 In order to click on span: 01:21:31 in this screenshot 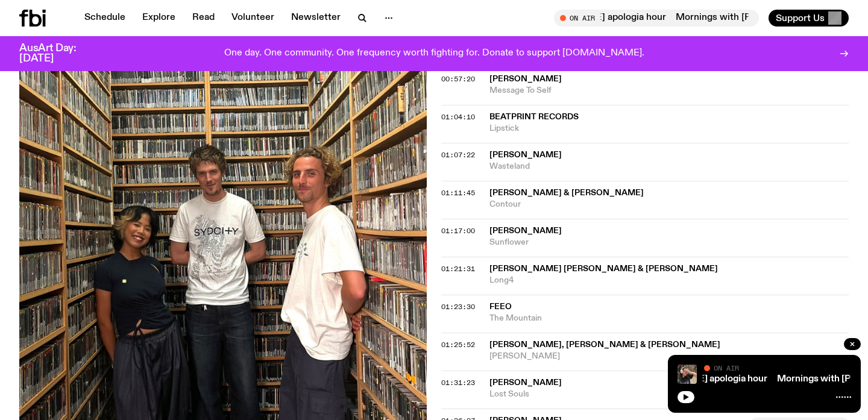, I will do `click(458, 268)`.